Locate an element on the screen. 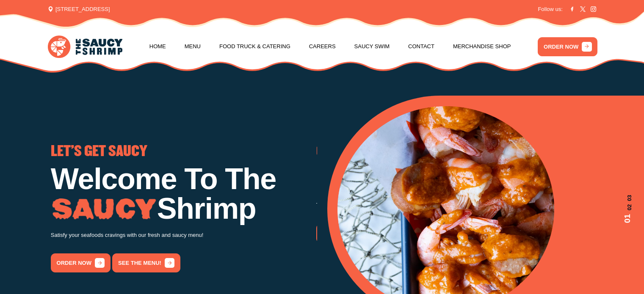 The width and height of the screenshot is (644, 294). h1: Welcome To The Shrimp is located at coordinates (183, 194).